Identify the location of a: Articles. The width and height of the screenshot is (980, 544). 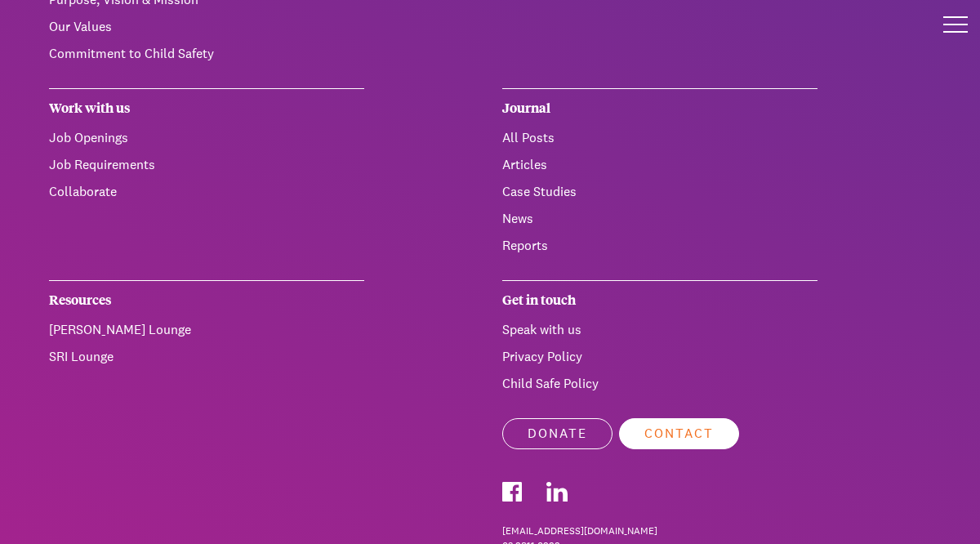
(524, 164).